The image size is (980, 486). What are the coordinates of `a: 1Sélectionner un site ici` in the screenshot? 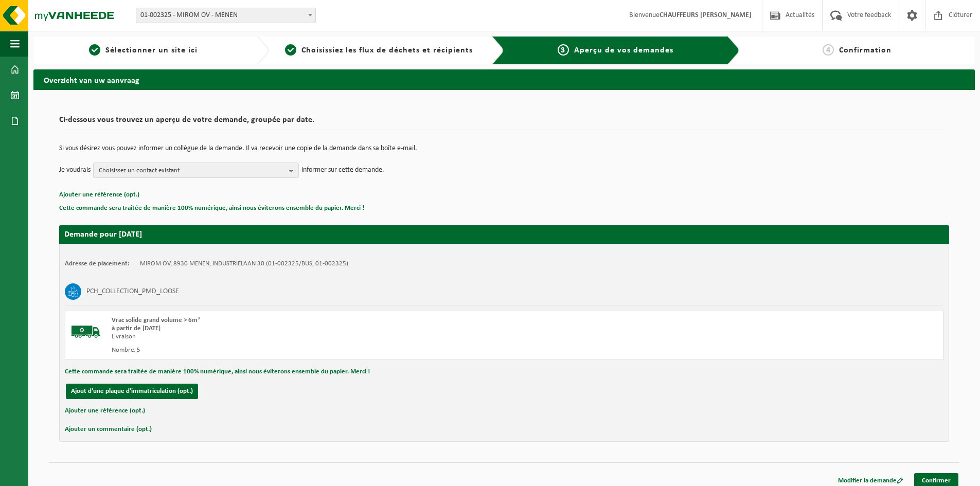 It's located at (143, 51).